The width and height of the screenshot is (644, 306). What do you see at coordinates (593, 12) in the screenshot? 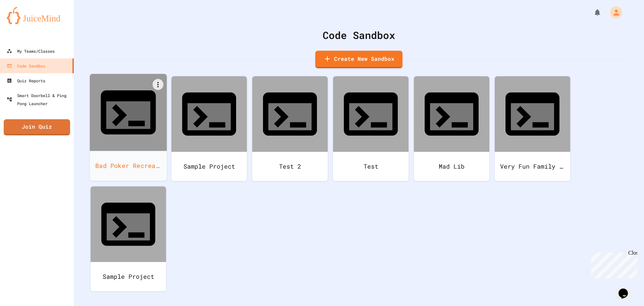
I see `div: My Notifications` at bounding box center [593, 12].